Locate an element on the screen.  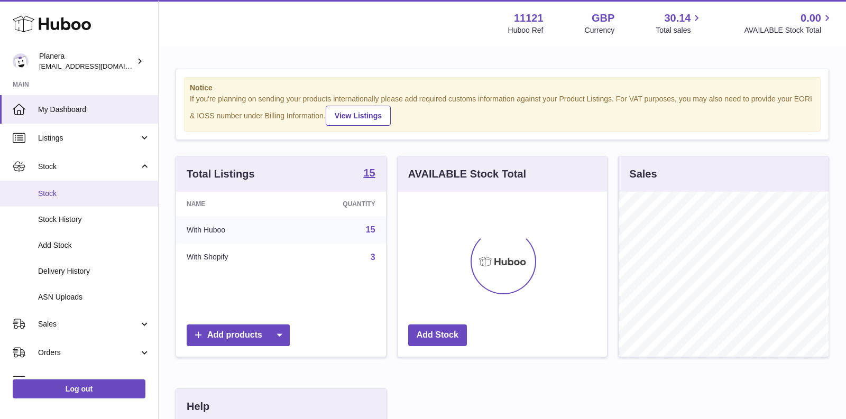
td: With Huboo is located at coordinates (233, 230).